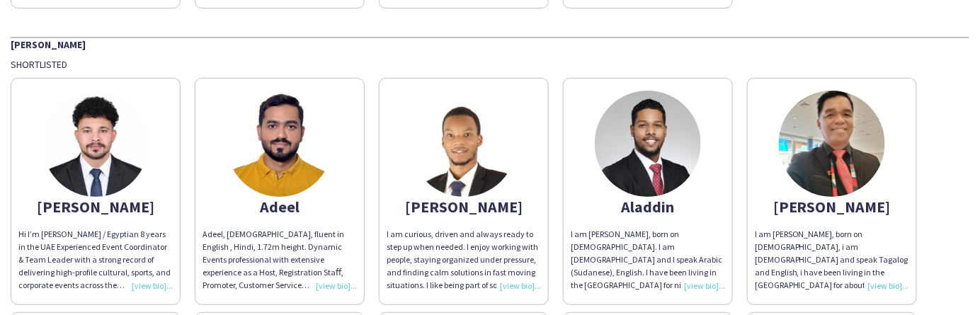 The height and width of the screenshot is (315, 980). I want to click on img: thumb-687939ee1cde5.jpeg, so click(464, 144).